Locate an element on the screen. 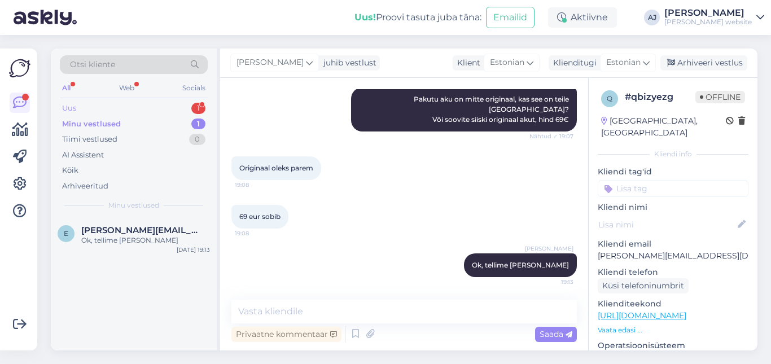  div: Privaatne kommentaar is located at coordinates (286, 334).